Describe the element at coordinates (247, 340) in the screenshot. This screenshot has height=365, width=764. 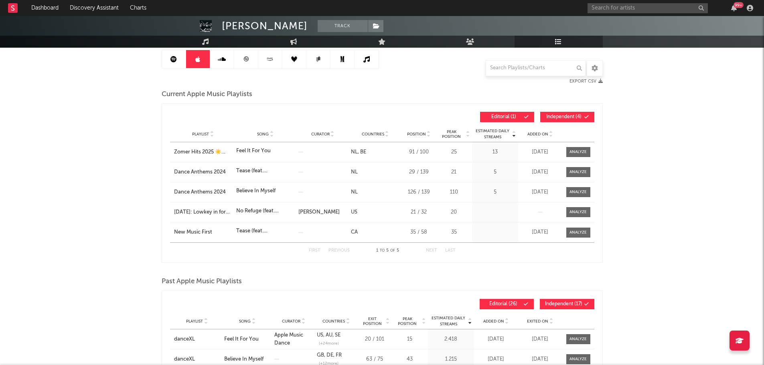
I see `a: Feel It For You` at that location.